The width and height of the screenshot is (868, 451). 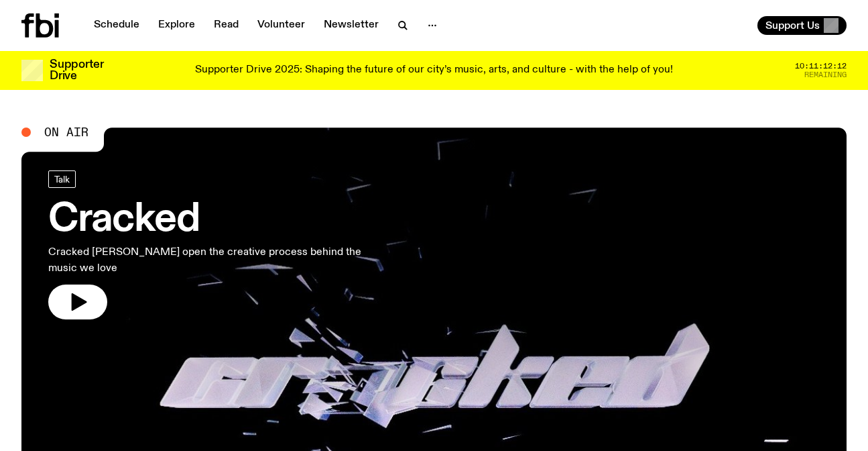 I want to click on a: Read, so click(x=226, y=26).